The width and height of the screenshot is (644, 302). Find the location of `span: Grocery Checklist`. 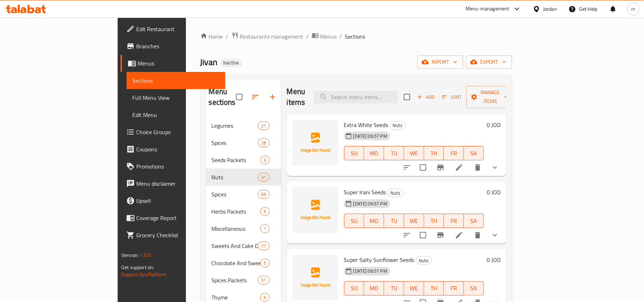

span: Grocery Checklist is located at coordinates (178, 235).